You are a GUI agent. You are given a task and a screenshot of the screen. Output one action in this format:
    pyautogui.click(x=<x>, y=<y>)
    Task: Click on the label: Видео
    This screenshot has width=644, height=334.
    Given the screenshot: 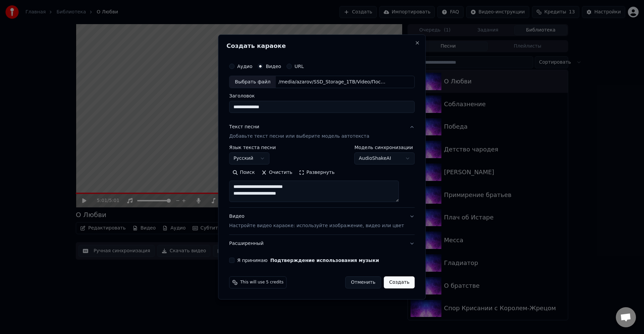 What is the action you would take?
    pyautogui.click(x=273, y=66)
    